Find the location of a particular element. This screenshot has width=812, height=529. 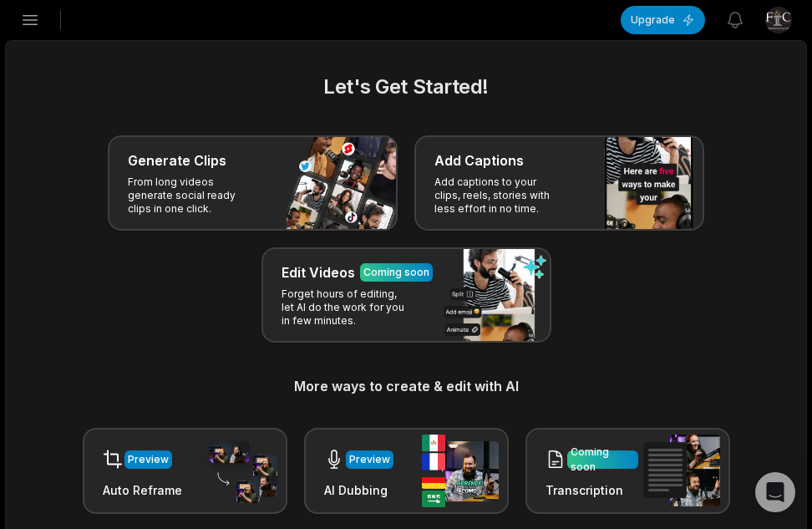

h3: Auto Reframe is located at coordinates (142, 489).